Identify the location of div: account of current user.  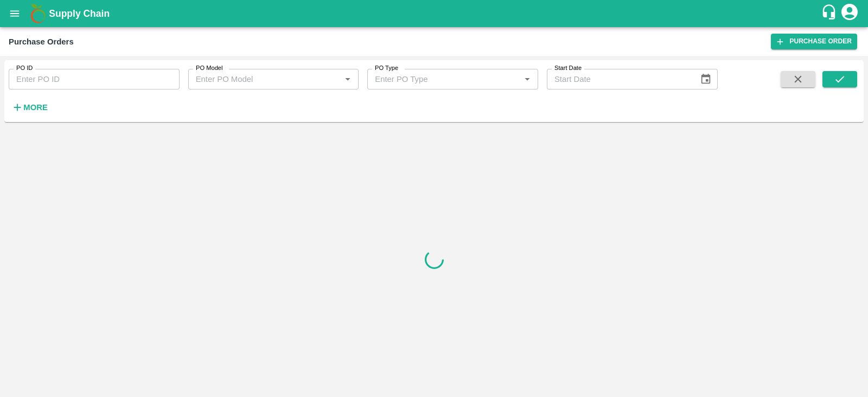
(850, 13).